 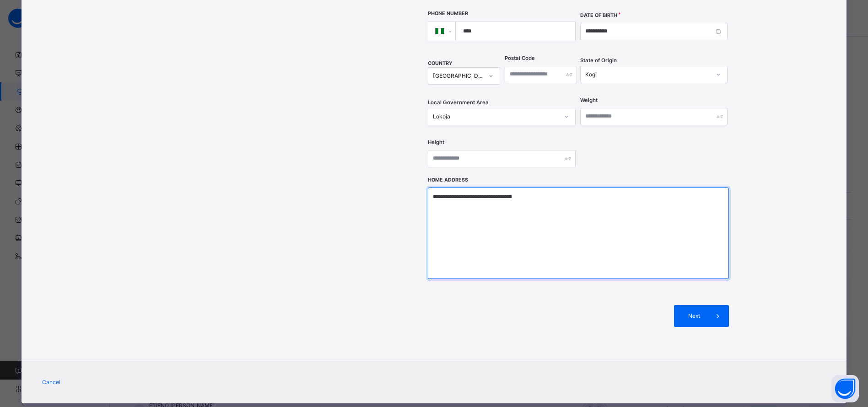 I want to click on span: COUNTRY, so click(x=440, y=63).